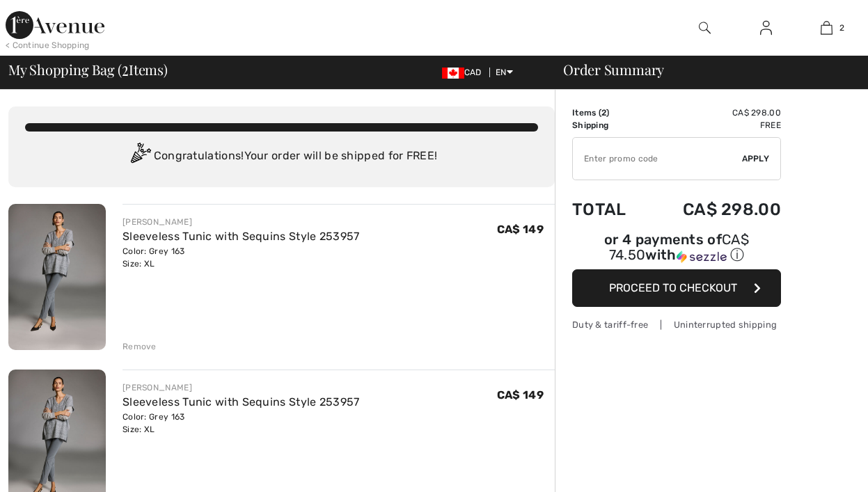 The width and height of the screenshot is (868, 492). I want to click on td: Items ( ), so click(608, 113).